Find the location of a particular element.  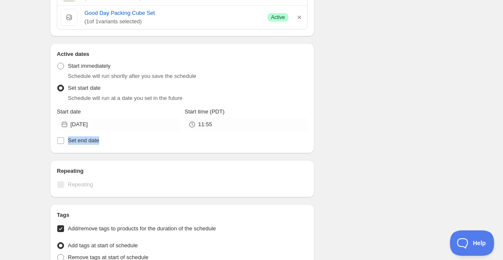

span: Start date is located at coordinates (69, 112).